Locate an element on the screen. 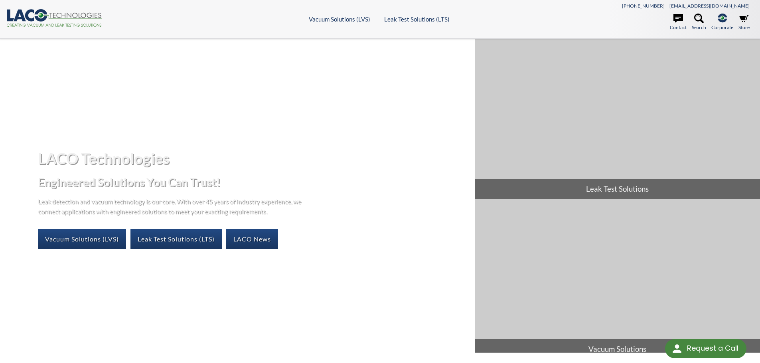  span: Vacuum Solutions is located at coordinates (618, 350).